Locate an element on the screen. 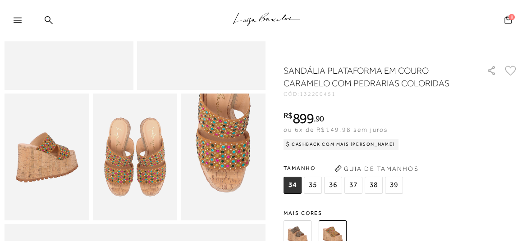  span: 34 is located at coordinates (292, 186).